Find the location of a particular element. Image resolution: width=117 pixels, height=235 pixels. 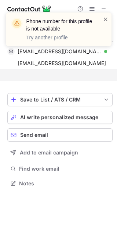

p: Try another profile is located at coordinates (60, 38).